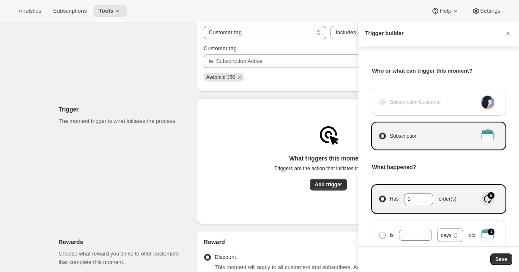  What do you see at coordinates (502, 260) in the screenshot?
I see `button: Save` at bounding box center [502, 260].